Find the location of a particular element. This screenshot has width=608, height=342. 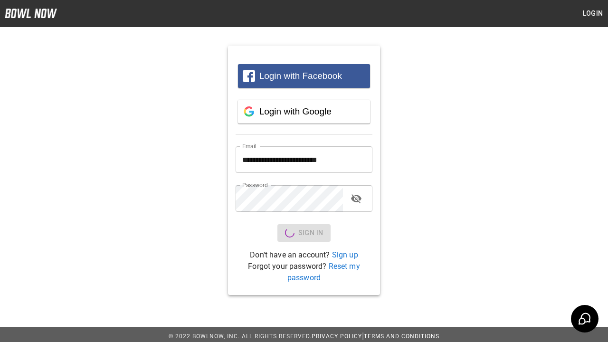

a: Terms and Conditions is located at coordinates (401, 336).